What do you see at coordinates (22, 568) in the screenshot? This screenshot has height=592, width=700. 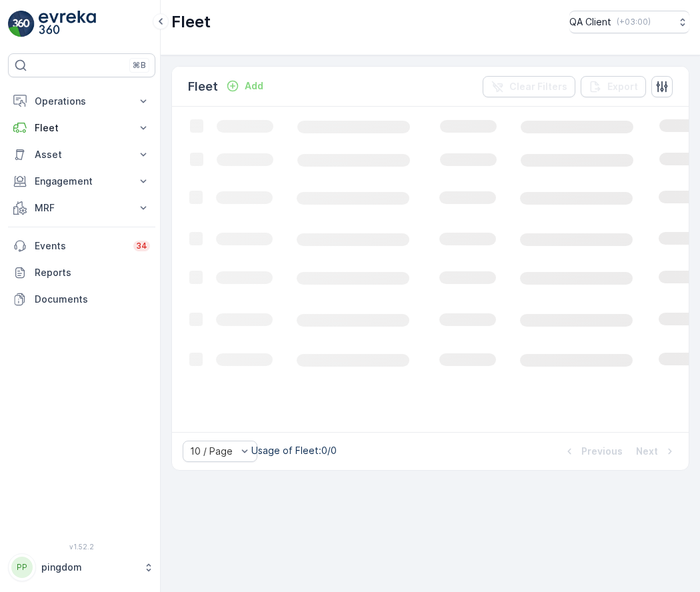 I see `div: PP` at bounding box center [22, 568].